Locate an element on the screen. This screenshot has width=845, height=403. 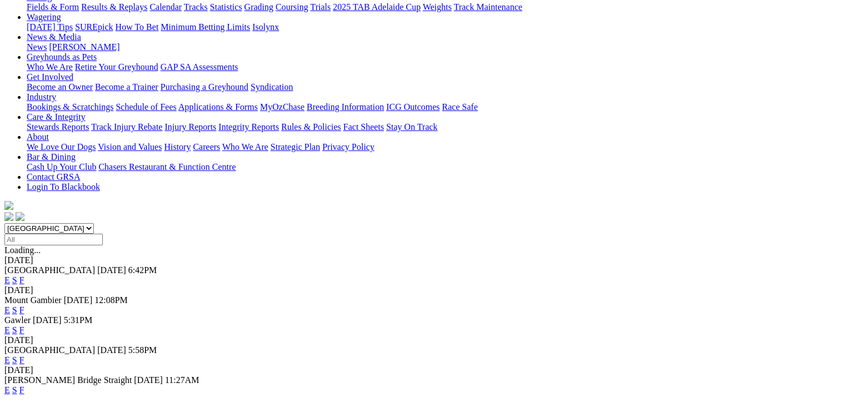
a: We Love Our Dogs is located at coordinates (61, 147).